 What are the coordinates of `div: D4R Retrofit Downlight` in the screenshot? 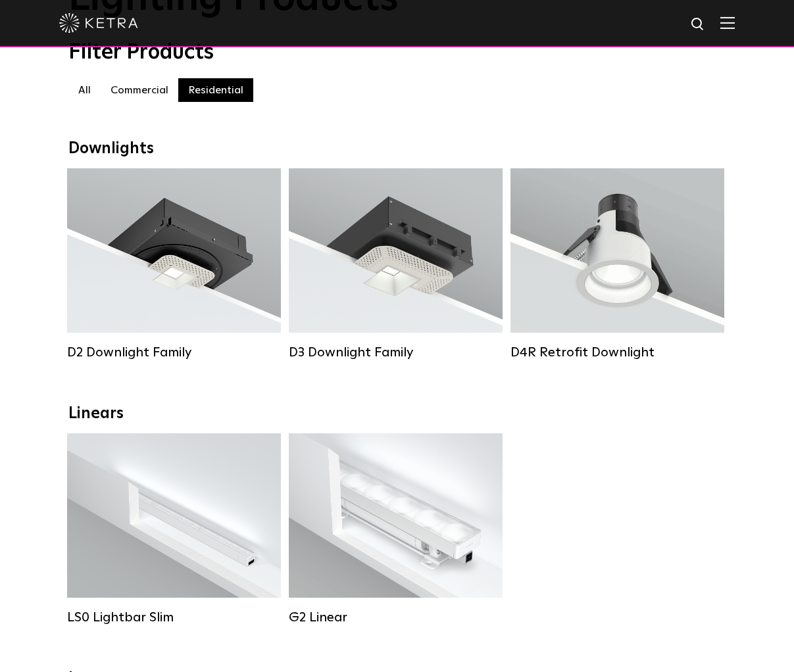 It's located at (617, 353).